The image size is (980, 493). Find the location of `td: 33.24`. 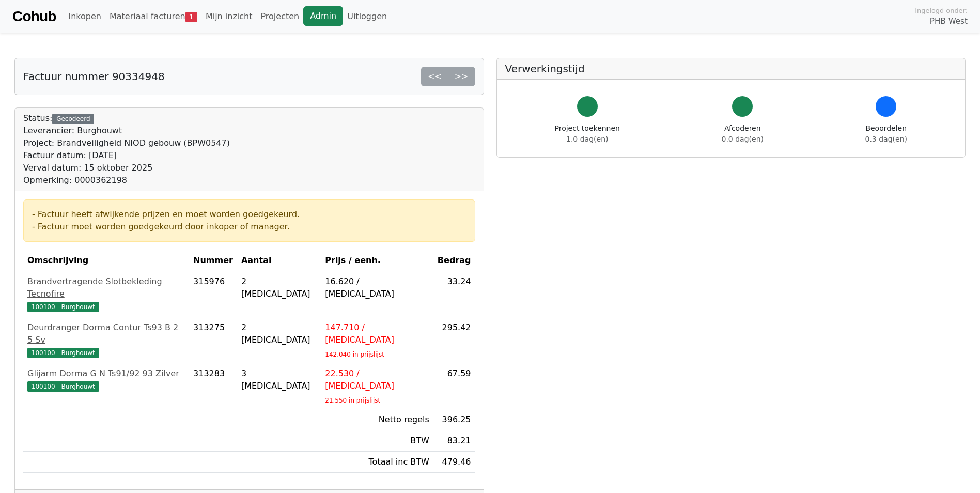

td: 33.24 is located at coordinates (454, 294).